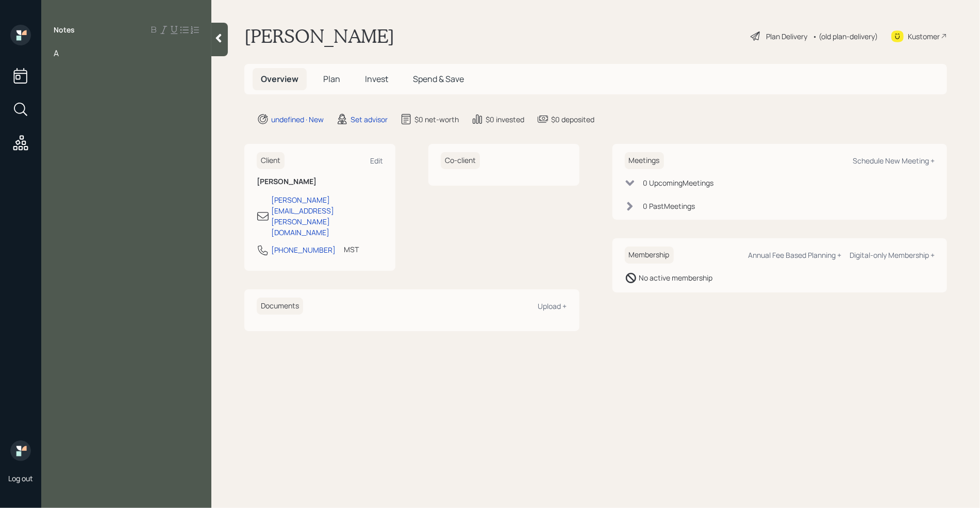 This screenshot has height=508, width=980. I want to click on span: Plan, so click(332, 79).